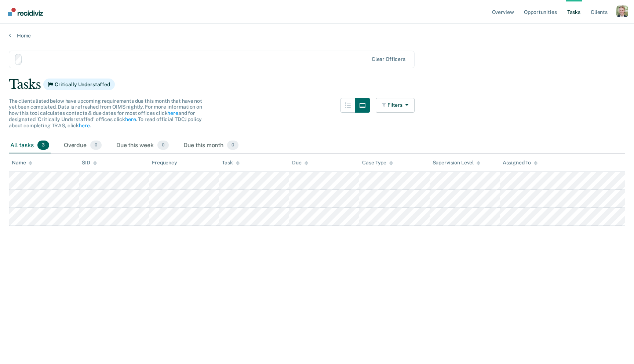  What do you see at coordinates (211, 145) in the screenshot?
I see `div: Due this month0` at bounding box center [211, 145].